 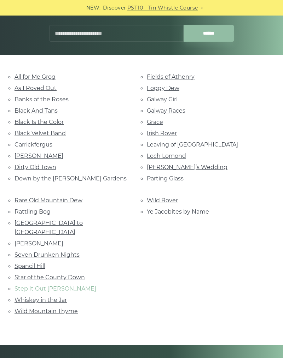 What do you see at coordinates (33, 145) in the screenshot?
I see `a: Carrickfergus` at bounding box center [33, 145].